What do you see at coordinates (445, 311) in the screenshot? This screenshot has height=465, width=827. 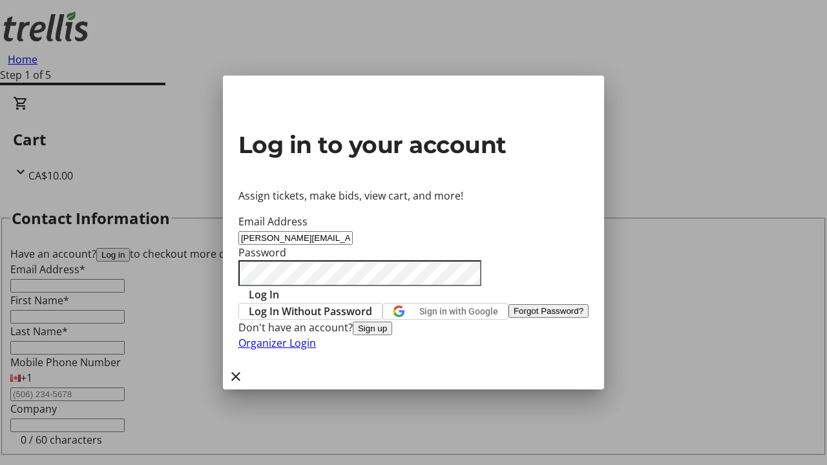 I see `button: Sign in with Google` at bounding box center [445, 311].